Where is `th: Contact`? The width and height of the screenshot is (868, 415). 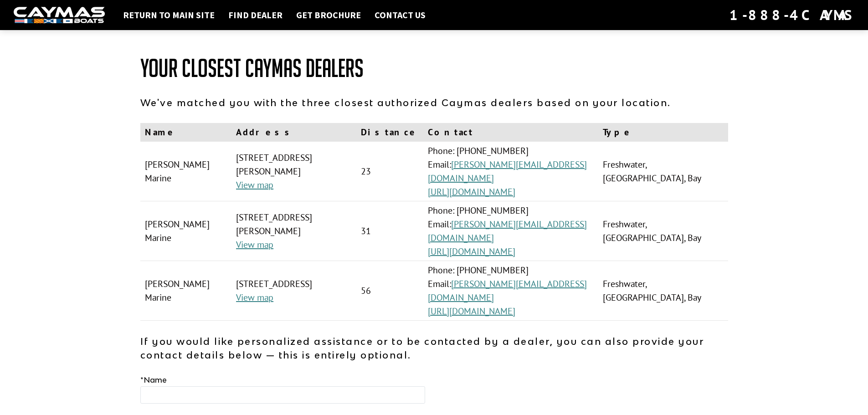 th: Contact is located at coordinates (511, 132).